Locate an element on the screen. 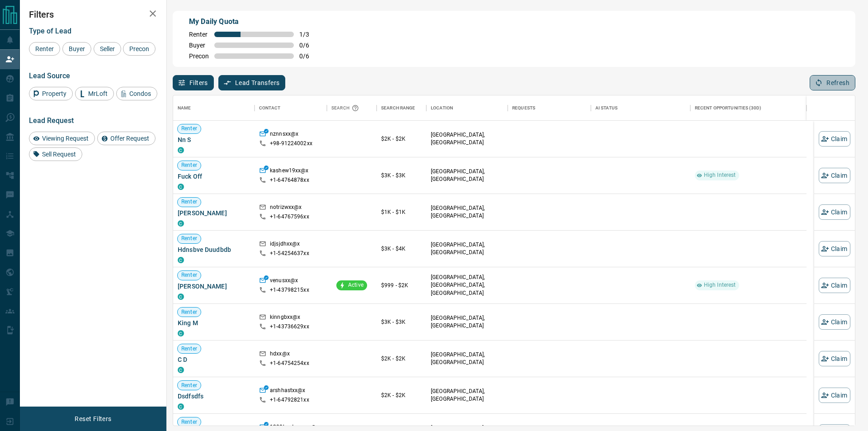 The image size is (868, 431). span: Type of Lead is located at coordinates (51, 31).